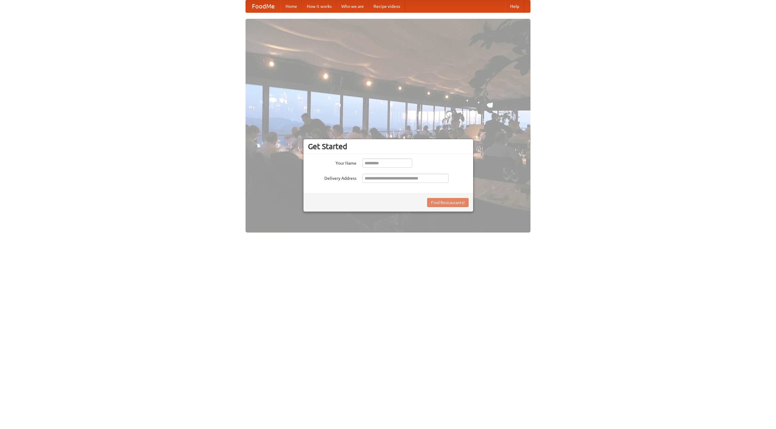  Describe the element at coordinates (332, 162) in the screenshot. I see `label: Your Name` at that location.